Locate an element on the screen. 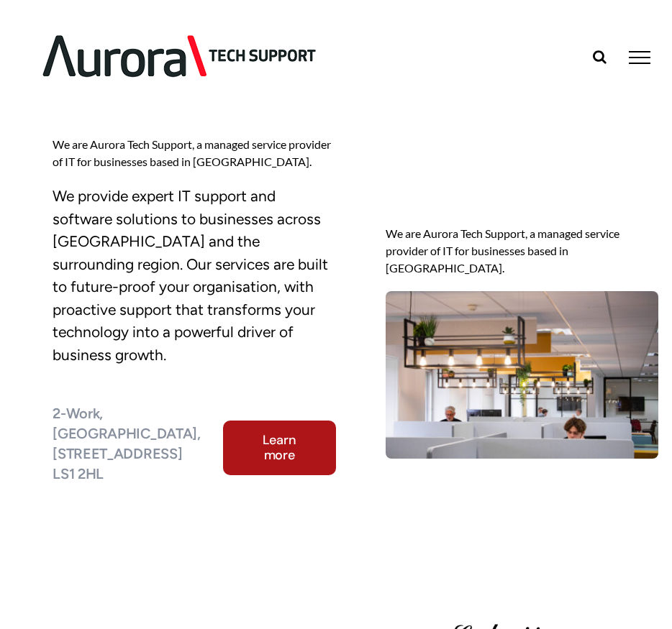 The height and width of the screenshot is (629, 672). img: carousel4 is located at coordinates (522, 375).